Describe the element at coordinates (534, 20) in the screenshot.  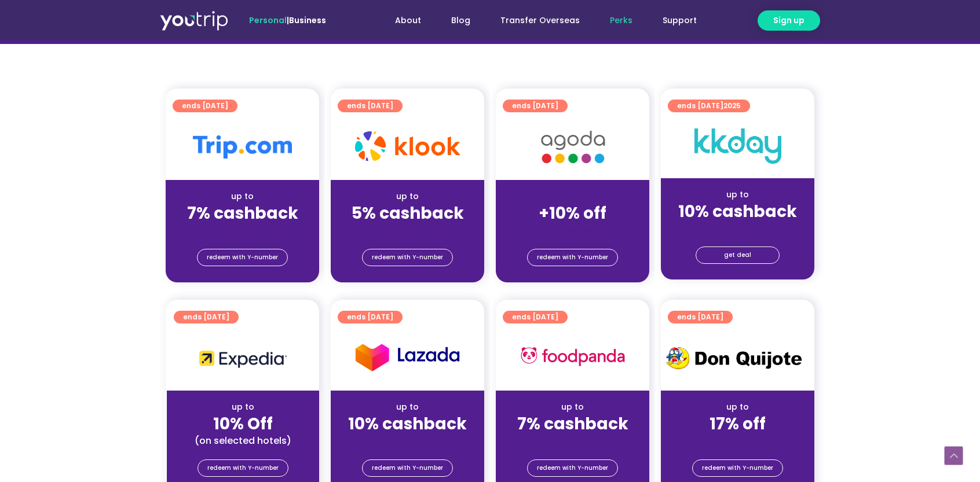
I see `nav: Menu` at that location.